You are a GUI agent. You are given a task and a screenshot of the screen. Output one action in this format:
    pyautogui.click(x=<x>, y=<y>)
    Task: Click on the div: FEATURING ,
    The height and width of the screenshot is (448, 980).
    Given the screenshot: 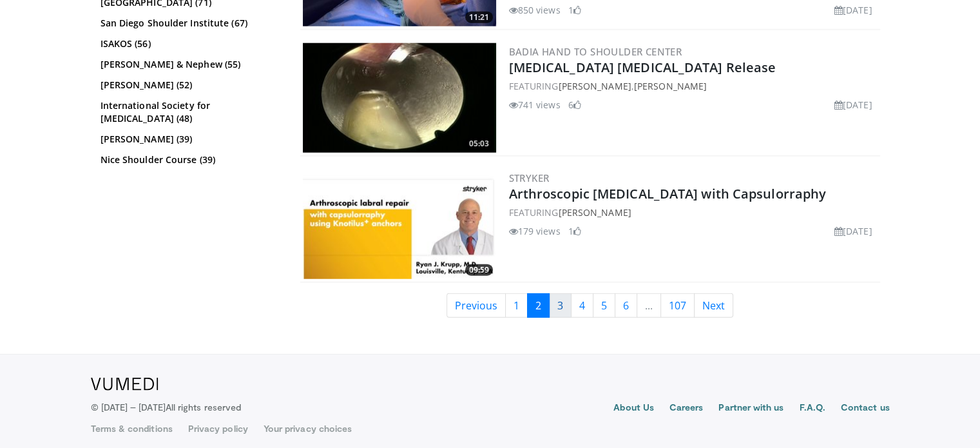 What is the action you would take?
    pyautogui.click(x=693, y=86)
    